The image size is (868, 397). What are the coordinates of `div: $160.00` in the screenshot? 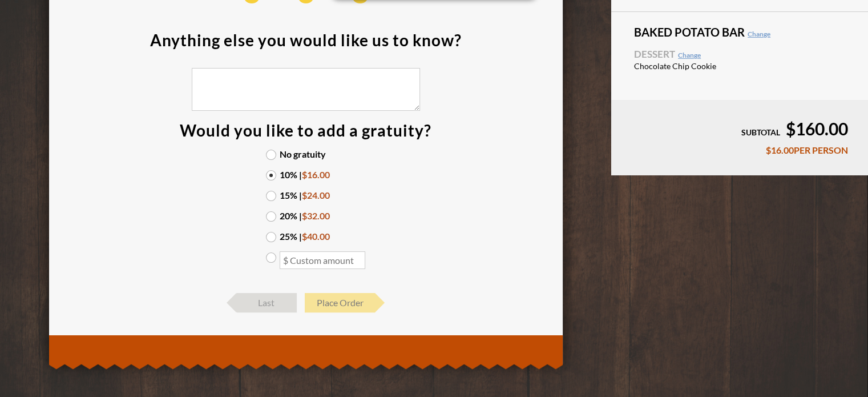 It's located at (739, 129).